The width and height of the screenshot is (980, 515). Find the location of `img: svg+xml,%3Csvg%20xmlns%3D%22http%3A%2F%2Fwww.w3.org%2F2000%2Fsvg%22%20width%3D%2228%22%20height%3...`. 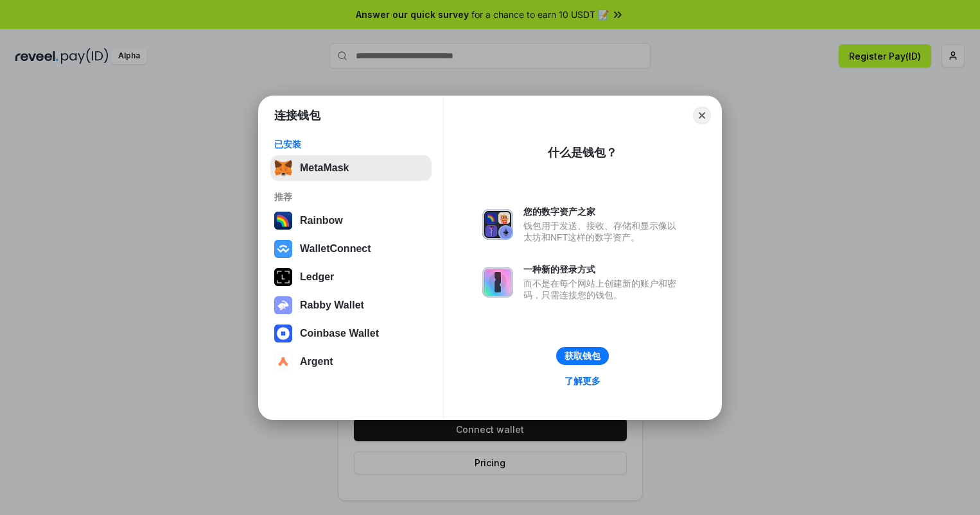

img: svg+xml,%3Csvg%20xmlns%3D%22http%3A%2F%2Fwww.w3.org%2F2000%2Fsvg%22%20width%3D%2228%22%20height%3... is located at coordinates (283, 277).